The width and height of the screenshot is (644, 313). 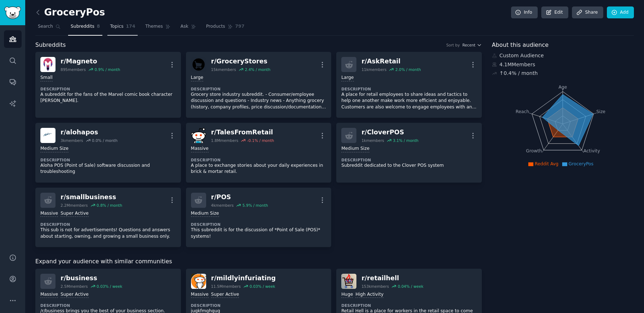 What do you see at coordinates (224, 70) in the screenshot?
I see `div: 15k members` at bounding box center [224, 70].